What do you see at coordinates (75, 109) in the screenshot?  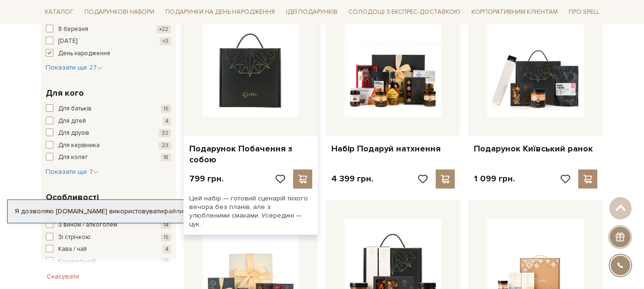 I see `span: Для батьків` at bounding box center [75, 109].